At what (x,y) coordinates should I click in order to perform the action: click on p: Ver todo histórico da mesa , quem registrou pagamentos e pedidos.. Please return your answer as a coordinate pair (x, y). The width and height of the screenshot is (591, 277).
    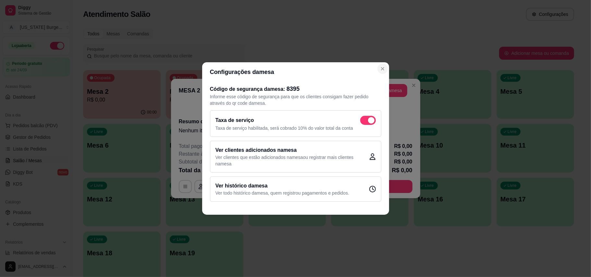
    Looking at the image, I should click on (282, 193).